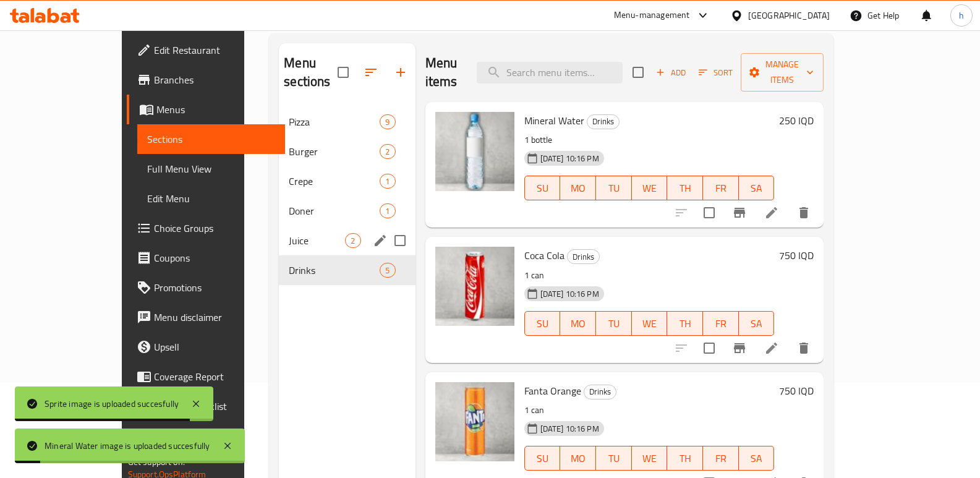  What do you see at coordinates (216, 109) in the screenshot?
I see `span: Menus` at bounding box center [216, 109].